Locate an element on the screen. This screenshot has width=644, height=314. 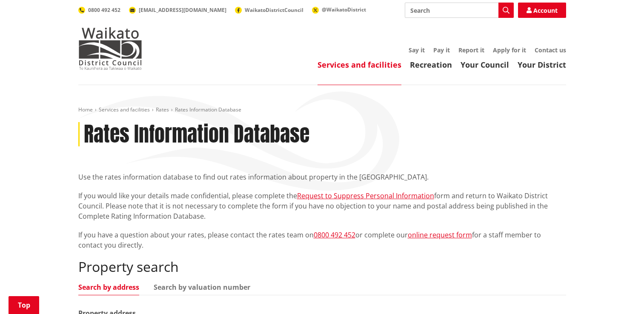
a: Contact us is located at coordinates (550, 50).